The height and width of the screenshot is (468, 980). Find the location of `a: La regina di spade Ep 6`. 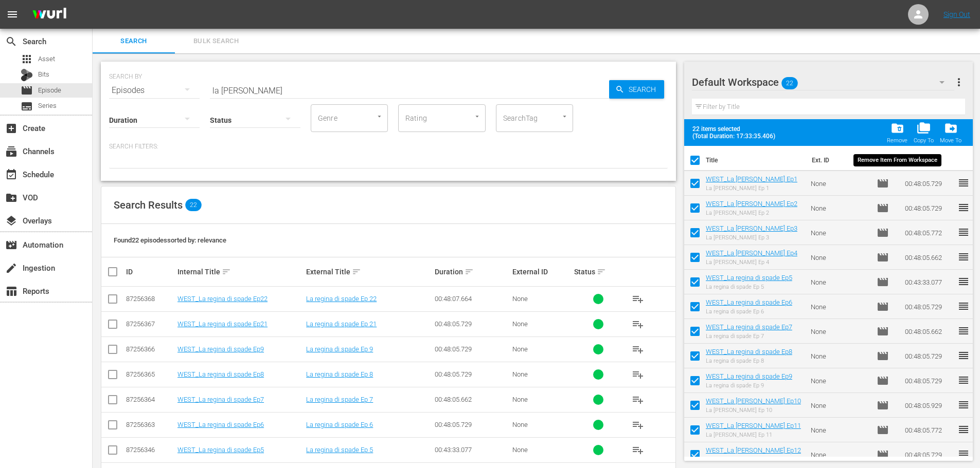

a: La regina di spade Ep 6 is located at coordinates (339, 425).